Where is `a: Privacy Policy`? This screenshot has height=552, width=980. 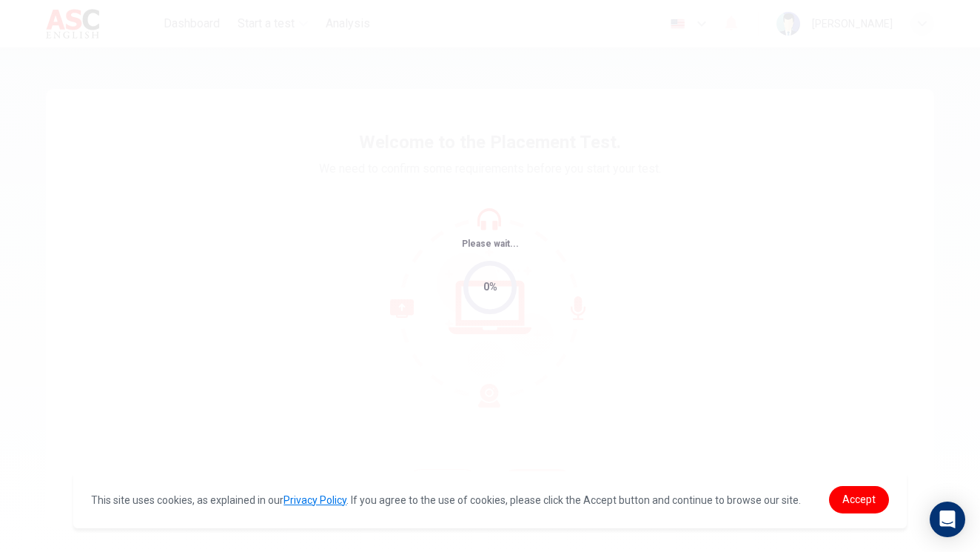
a: Privacy Policy is located at coordinates (314, 500).